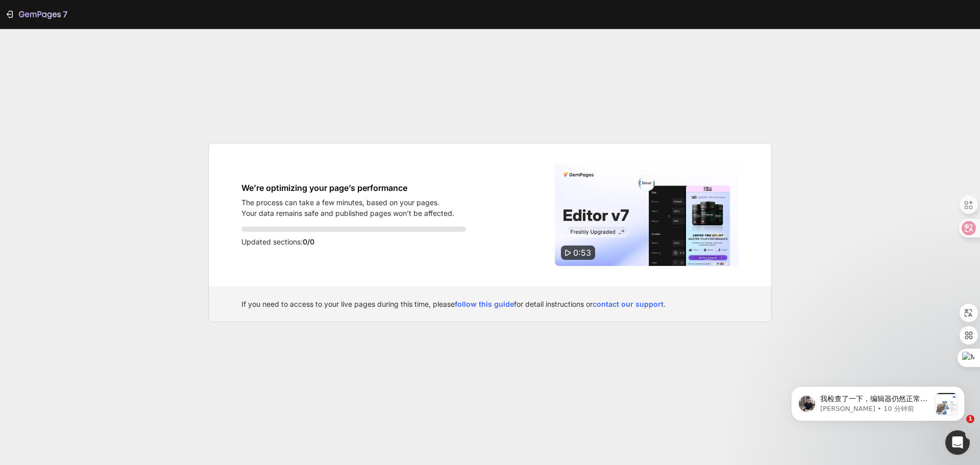 The height and width of the screenshot is (465, 980). Describe the element at coordinates (100, 43) in the screenshot. I see `p: Message from Tony, sent 10 分钟前` at that location.